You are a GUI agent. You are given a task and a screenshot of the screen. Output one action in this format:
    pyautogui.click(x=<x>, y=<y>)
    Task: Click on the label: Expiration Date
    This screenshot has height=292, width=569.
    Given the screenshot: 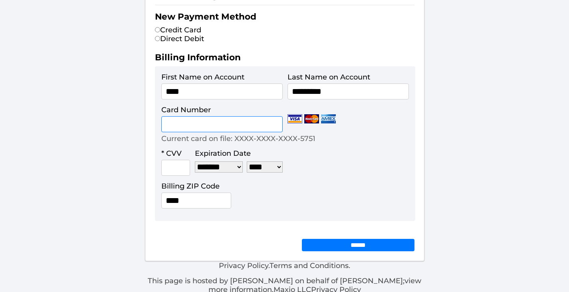 What is the action you would take?
    pyautogui.click(x=223, y=153)
    